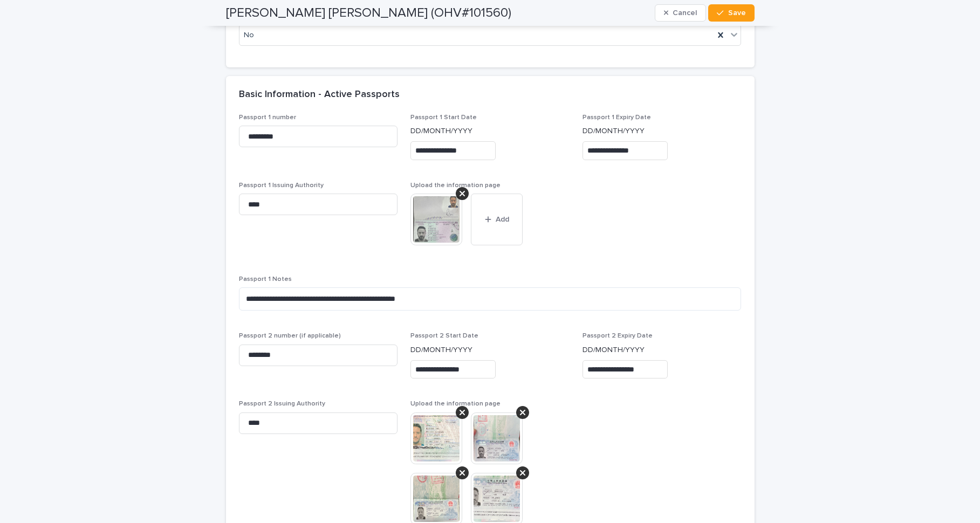 Image resolution: width=980 pixels, height=523 pixels. What do you see at coordinates (617, 118) in the screenshot?
I see `span: Passport 1 Expiry Date` at bounding box center [617, 118].